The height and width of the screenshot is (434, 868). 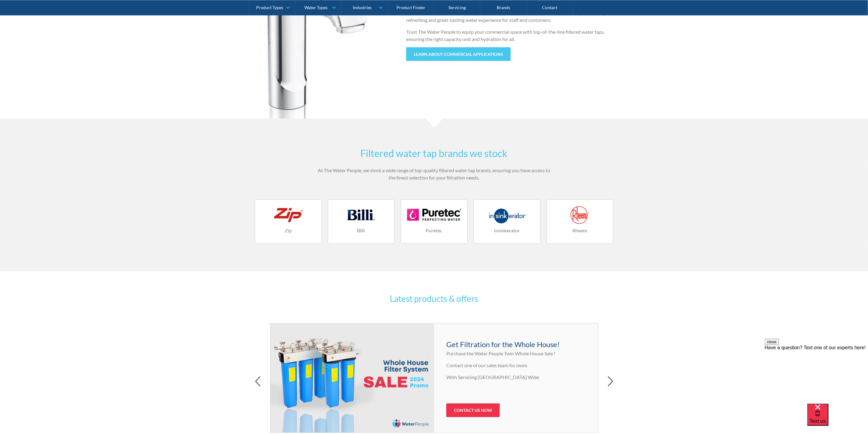 I want to click on h4: Billi, so click(x=361, y=231).